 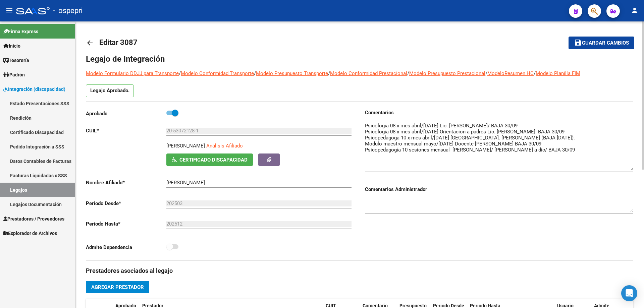 What do you see at coordinates (126, 183) in the screenshot?
I see `p: Nombre Afiliado` at bounding box center [126, 183].